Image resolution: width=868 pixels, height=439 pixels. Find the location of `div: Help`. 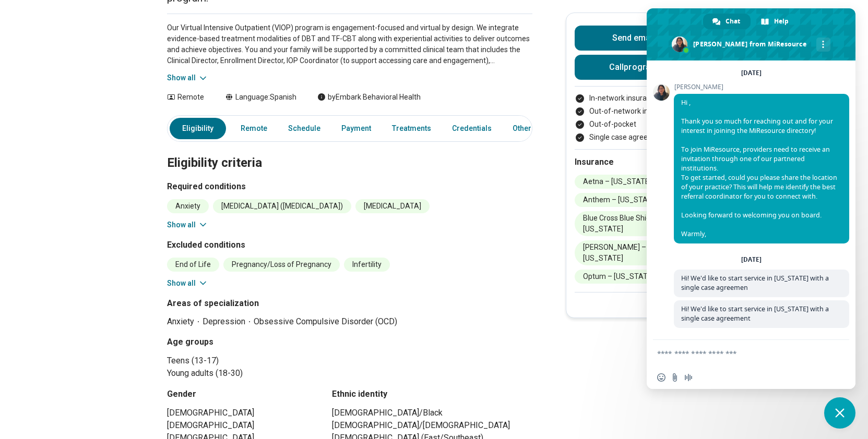

div: Help is located at coordinates (775, 22).